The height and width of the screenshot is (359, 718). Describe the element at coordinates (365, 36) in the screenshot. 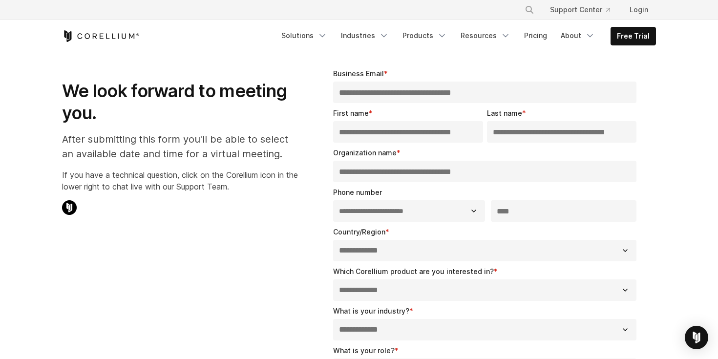

I see `a: Industries` at that location.